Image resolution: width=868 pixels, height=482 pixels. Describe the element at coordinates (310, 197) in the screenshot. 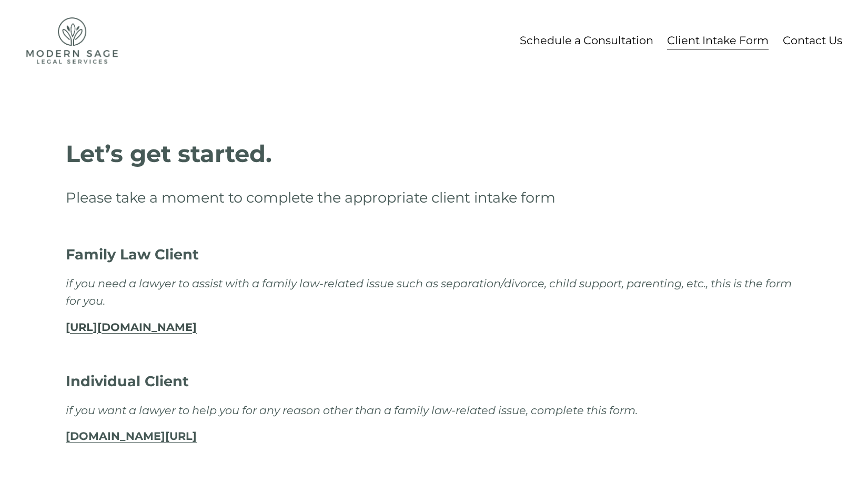

I see `span: Please take a moment to complete the appropriate client intake form` at that location.